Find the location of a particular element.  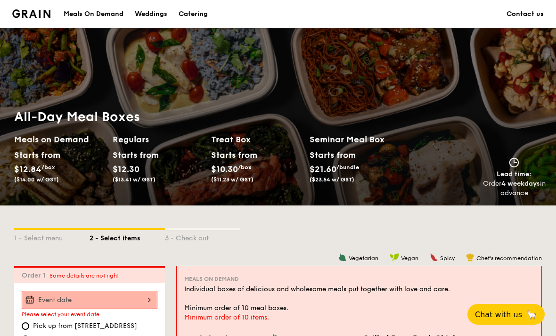

span: Chef's recommendation is located at coordinates (509, 258).